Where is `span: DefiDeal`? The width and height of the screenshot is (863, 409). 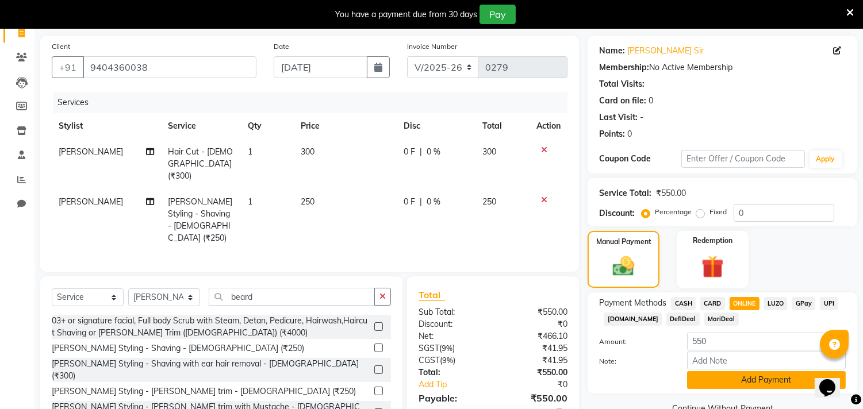
span: DefiDeal is located at coordinates (683, 319).